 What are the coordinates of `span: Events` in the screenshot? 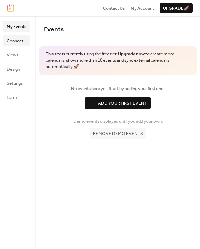 It's located at (54, 29).